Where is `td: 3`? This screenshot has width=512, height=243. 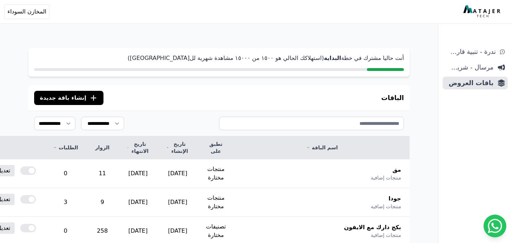 td: 3 is located at coordinates (65, 203).